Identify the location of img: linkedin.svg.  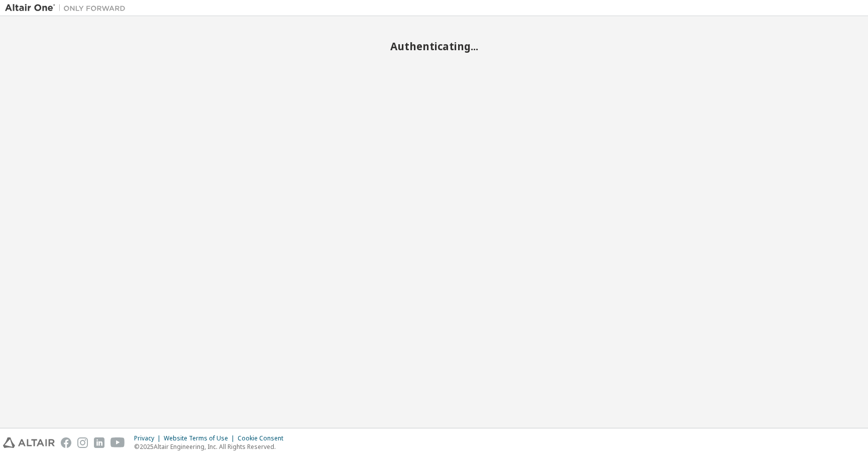
(99, 443).